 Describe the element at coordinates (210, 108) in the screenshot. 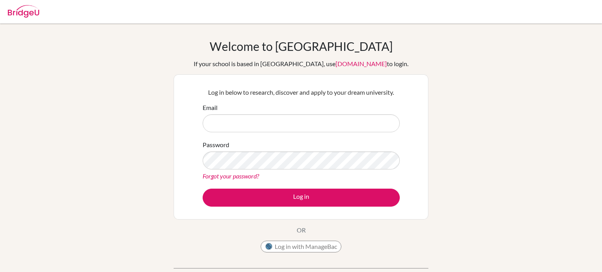

I see `label: Email` at that location.